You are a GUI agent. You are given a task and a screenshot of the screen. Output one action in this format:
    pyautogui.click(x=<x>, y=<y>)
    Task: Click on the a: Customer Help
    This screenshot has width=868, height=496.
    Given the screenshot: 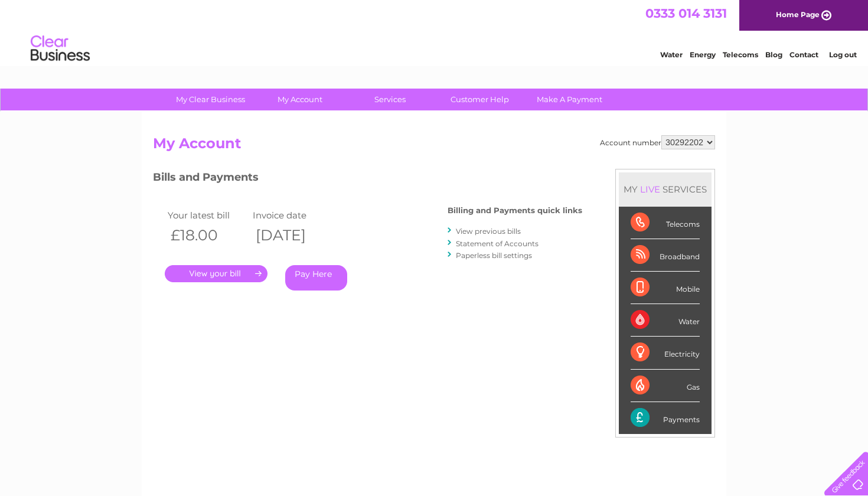 What is the action you would take?
    pyautogui.click(x=479, y=99)
    